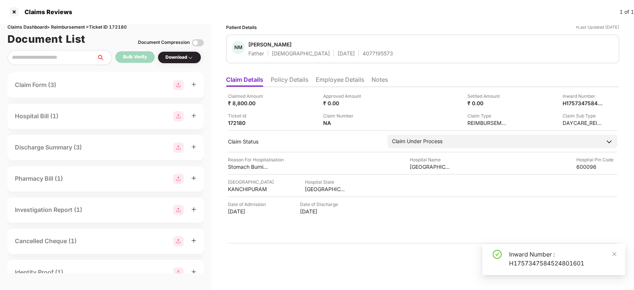 The height and width of the screenshot is (290, 634). I want to click on div: Claims Dashboard > Reimbursement > Ticket ID 172180, so click(106, 27).